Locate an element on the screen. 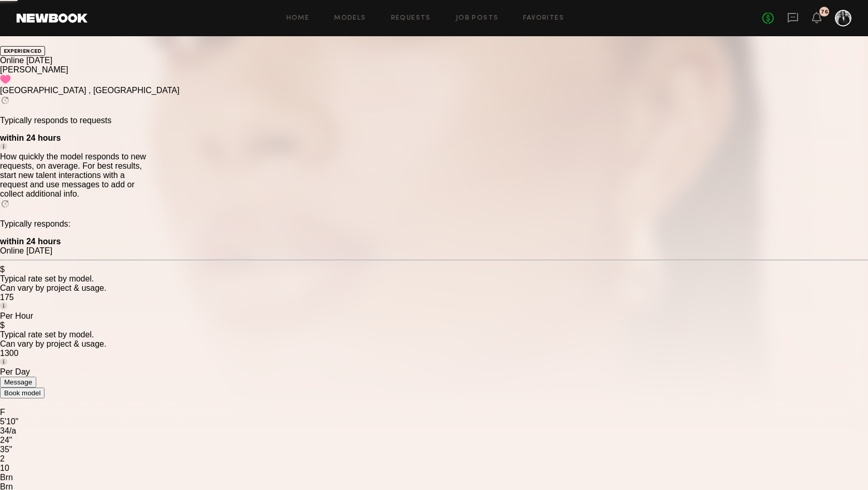  div: 76 is located at coordinates (824, 12).